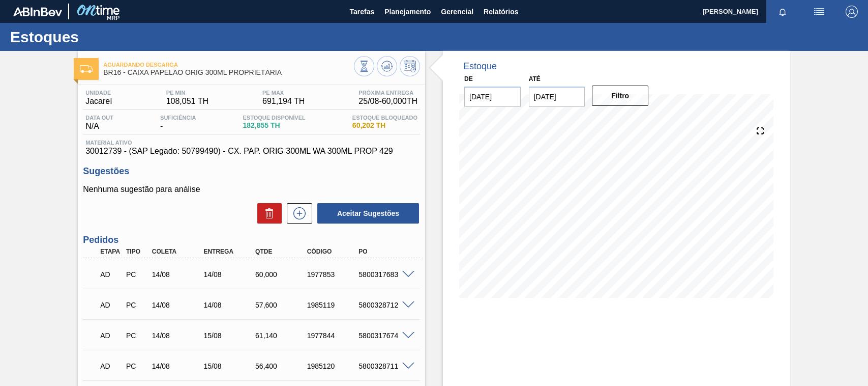  I want to click on div: N/A, so click(99, 123).